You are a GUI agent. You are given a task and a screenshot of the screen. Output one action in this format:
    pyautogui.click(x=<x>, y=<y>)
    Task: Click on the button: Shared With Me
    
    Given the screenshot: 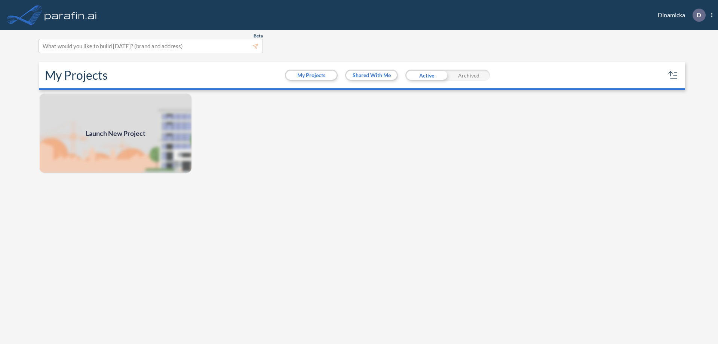 What is the action you would take?
    pyautogui.click(x=371, y=75)
    